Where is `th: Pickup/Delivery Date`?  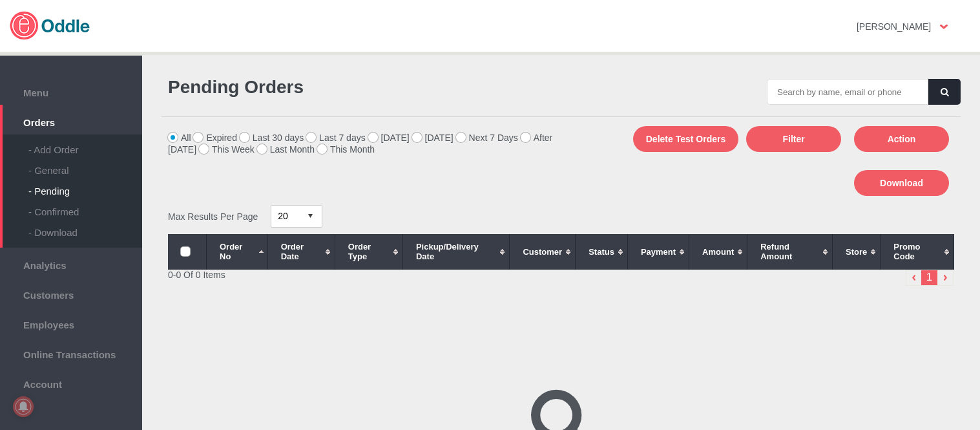 th: Pickup/Delivery Date is located at coordinates (456, 251).